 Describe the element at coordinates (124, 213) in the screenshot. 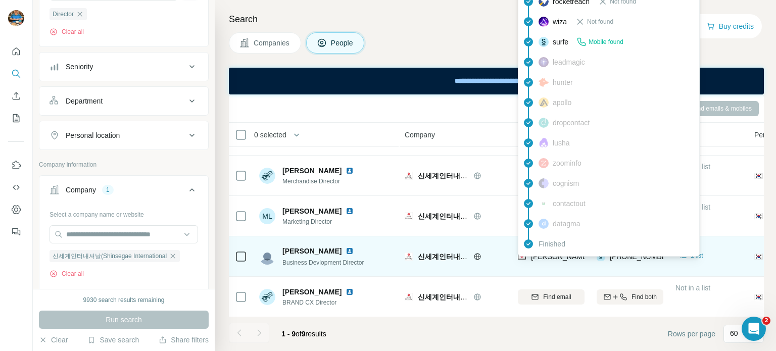

I see `div: Select a company name or website` at that location.